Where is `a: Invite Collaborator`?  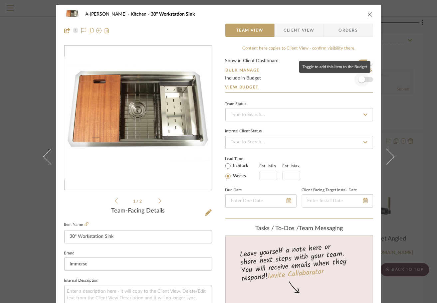 a: Invite Collaborator is located at coordinates (295, 275).